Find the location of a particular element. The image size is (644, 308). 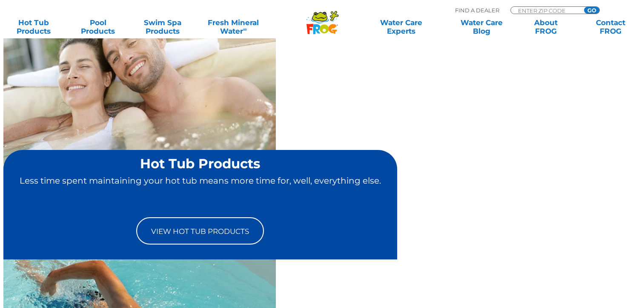

a: Hot TubProducts is located at coordinates (34, 27).